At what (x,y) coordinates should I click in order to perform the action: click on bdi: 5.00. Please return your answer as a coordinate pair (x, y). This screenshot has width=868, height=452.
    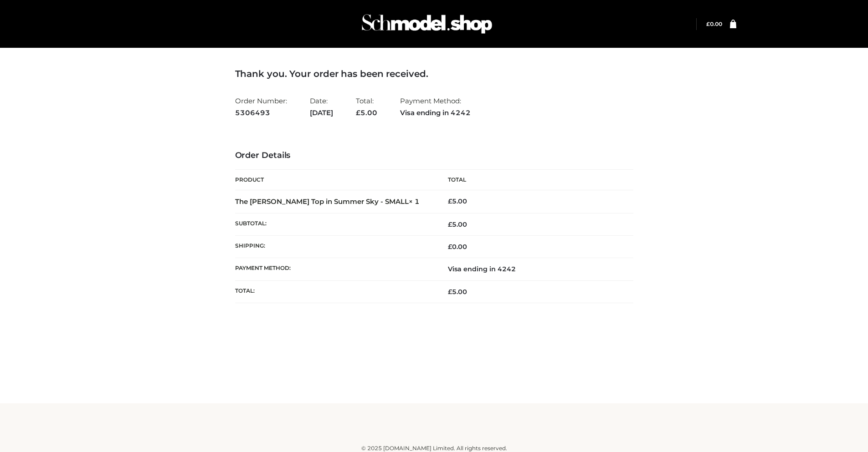
    Looking at the image, I should click on (458, 201).